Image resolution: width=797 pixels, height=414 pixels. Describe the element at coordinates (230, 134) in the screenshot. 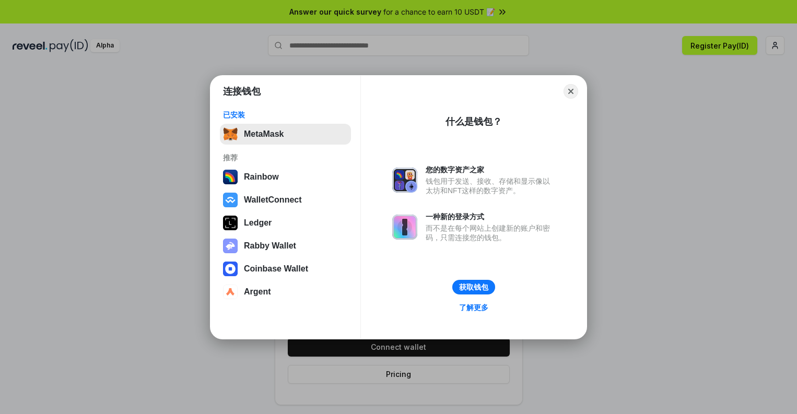

I see `img: svg+xml,%3Csvg%20fill%3D%22none%22%20height%3D%2233%22%20viewBox%3D%220%200%2035%2033%22%20width%...` at that location.